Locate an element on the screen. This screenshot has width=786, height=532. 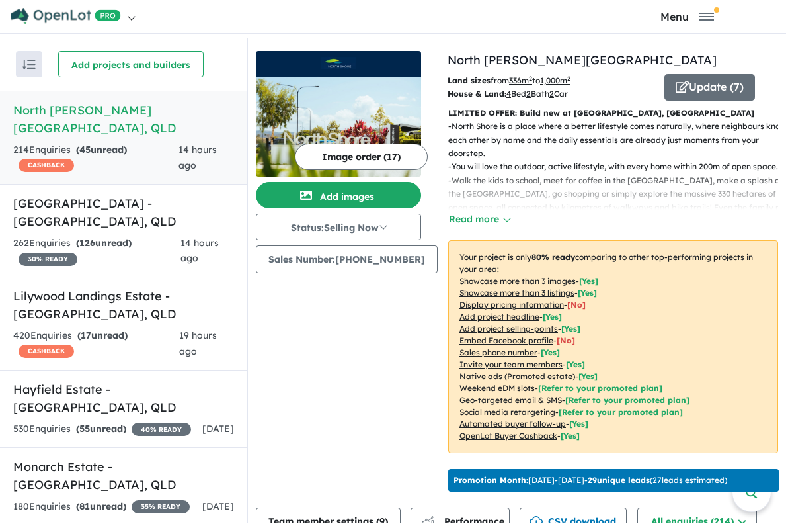
button: Toggle navigation is located at coordinates (687, 16).